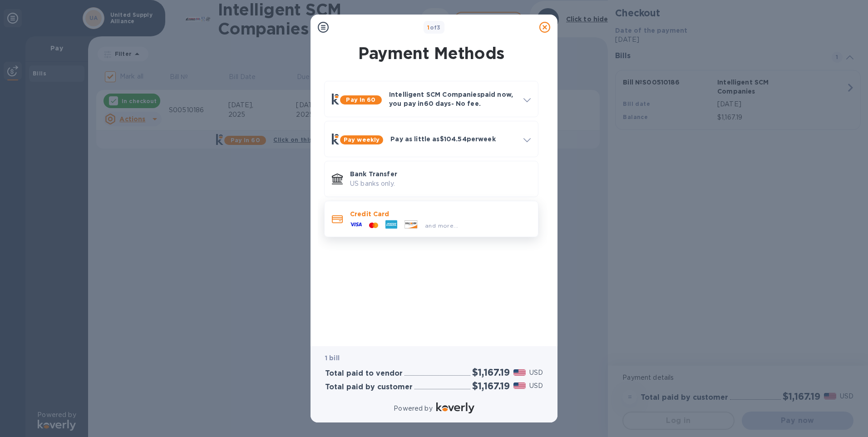 The image size is (868, 437). What do you see at coordinates (440, 184) in the screenshot?
I see `p: US banks only.` at bounding box center [440, 184].